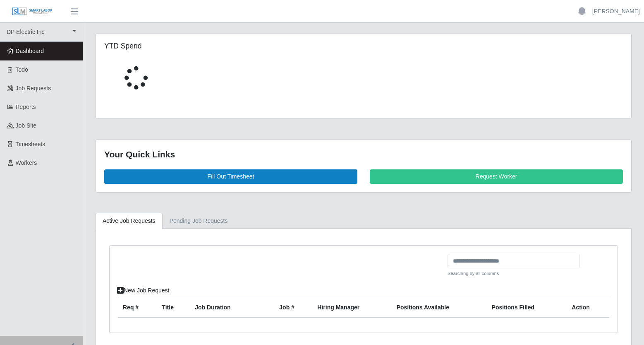 This screenshot has height=345, width=644. What do you see at coordinates (22, 70) in the screenshot?
I see `span: Todo` at bounding box center [22, 70].